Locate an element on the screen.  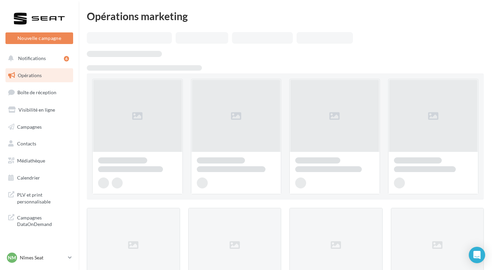
span: Campagnes DataOnDemand is located at coordinates (44, 220).